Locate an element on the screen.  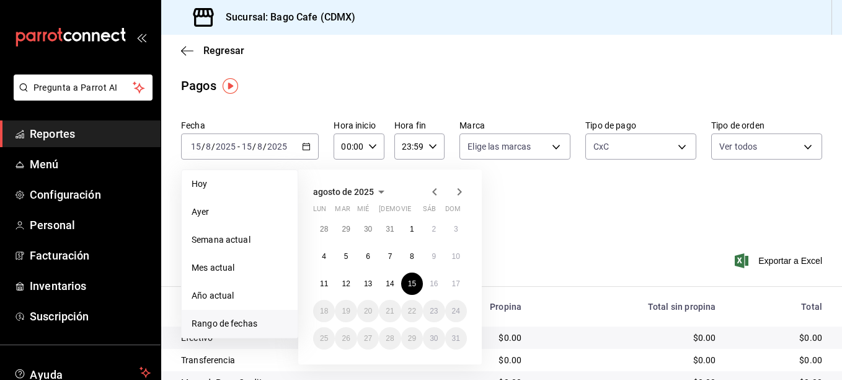
abbr: 31 de agosto de 2025 is located at coordinates (456, 338).